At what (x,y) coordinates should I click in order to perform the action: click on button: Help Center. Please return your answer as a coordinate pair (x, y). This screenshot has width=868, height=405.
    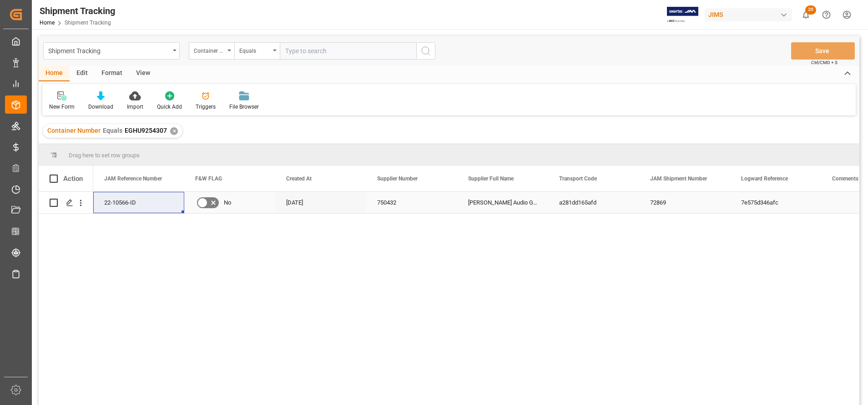
    Looking at the image, I should click on (826, 15).